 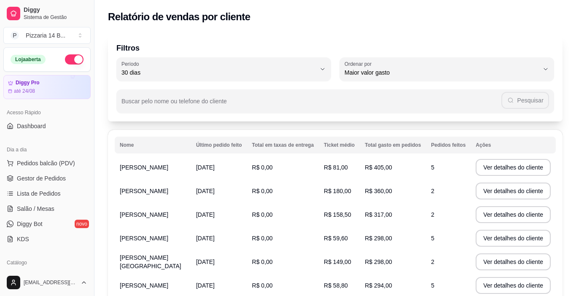 I want to click on span: Pedidos balcão (PDV), so click(x=46, y=163).